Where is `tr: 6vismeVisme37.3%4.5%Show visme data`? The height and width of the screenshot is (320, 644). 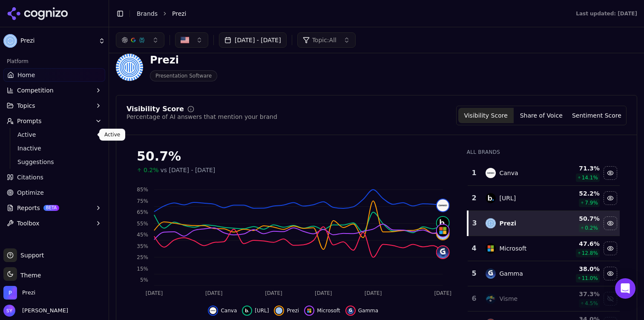
tr: 6vismeVisme37.3%4.5%Show visme data is located at coordinates (543, 299).